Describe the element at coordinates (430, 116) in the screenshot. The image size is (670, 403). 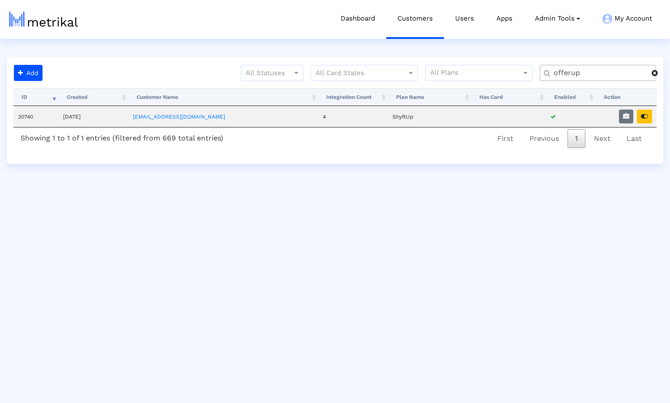
I see `td: ShyftUp` at that location.